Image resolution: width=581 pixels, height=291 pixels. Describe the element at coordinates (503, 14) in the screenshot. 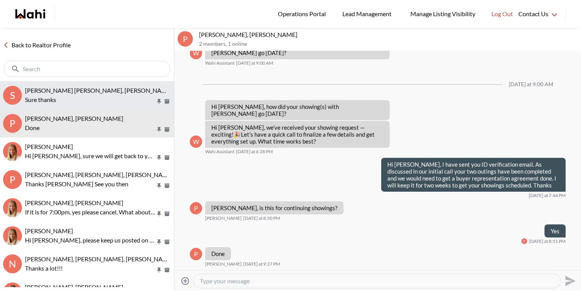

I see `span: Log Out` at that location.